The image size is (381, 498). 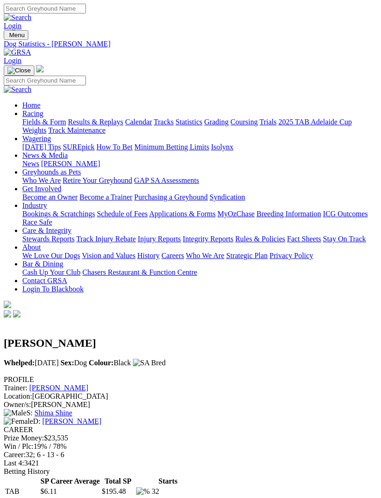 I want to click on a: History, so click(x=148, y=255).